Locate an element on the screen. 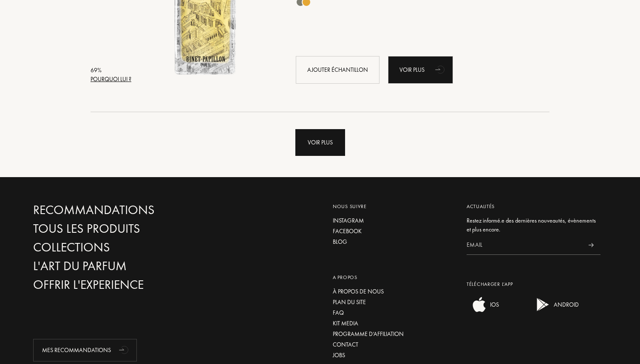 The image size is (640, 364). a: Collections is located at coordinates (124, 247).